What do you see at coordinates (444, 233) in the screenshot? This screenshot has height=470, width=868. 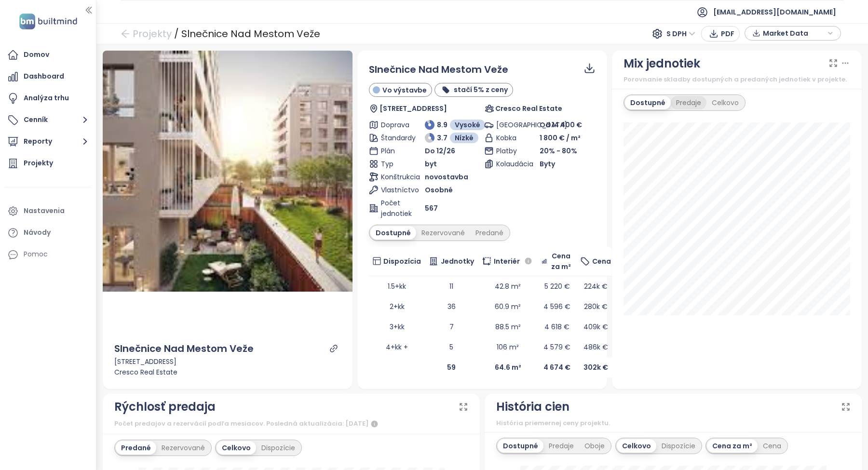 I see `div: Rezervované` at bounding box center [444, 233].